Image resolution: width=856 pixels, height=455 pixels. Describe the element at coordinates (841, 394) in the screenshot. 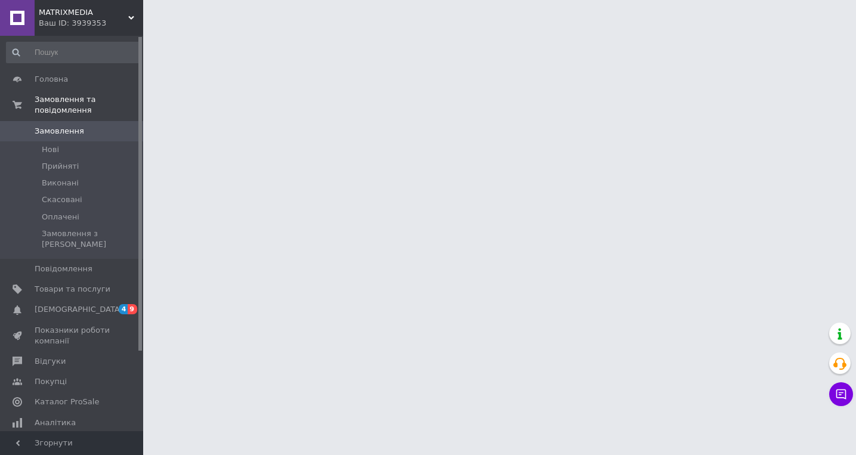

I see `button: Чат з покупцем` at that location.